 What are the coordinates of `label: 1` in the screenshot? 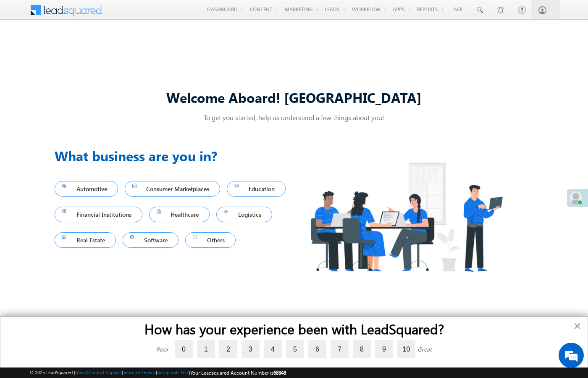 It's located at (206, 349).